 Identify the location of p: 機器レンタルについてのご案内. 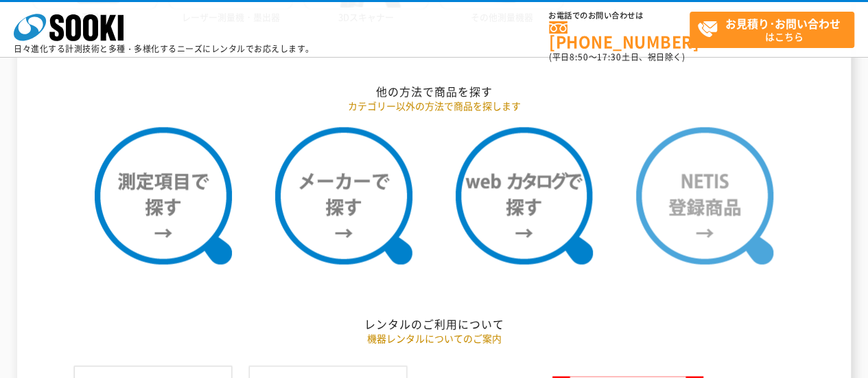
(434, 337).